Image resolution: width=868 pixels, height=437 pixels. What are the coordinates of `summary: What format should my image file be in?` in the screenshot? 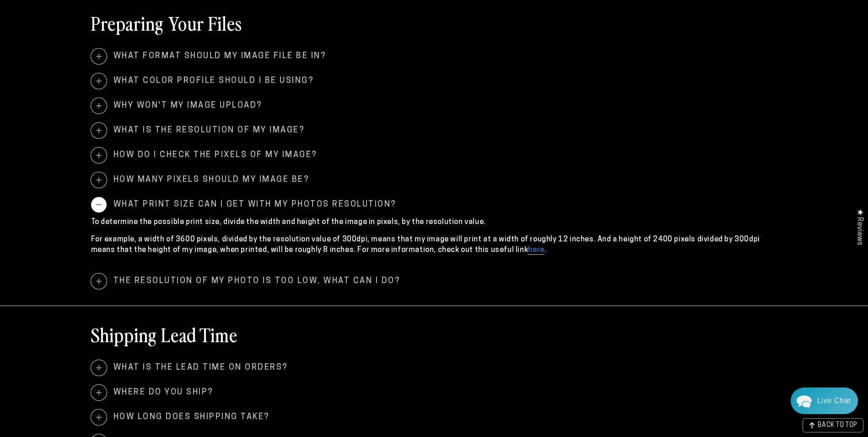 It's located at (434, 56).